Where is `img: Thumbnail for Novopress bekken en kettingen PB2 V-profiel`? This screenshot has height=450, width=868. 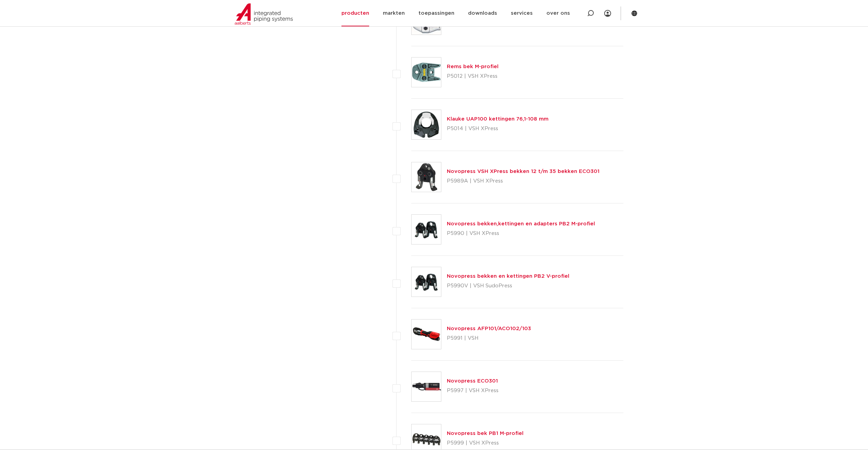 img: Thumbnail for Novopress bekken en kettingen PB2 V-profiel is located at coordinates (426, 282).